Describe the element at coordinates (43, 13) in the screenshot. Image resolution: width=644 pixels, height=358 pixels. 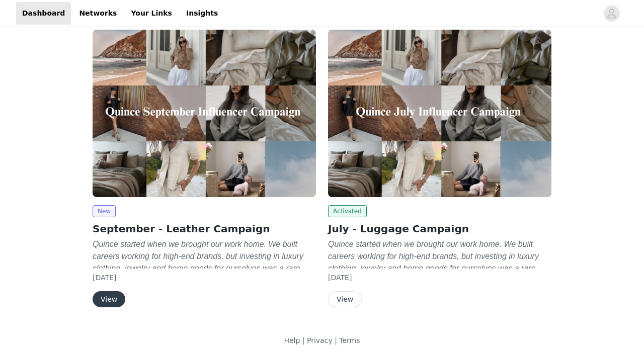
I see `a: Dashboard` at that location.